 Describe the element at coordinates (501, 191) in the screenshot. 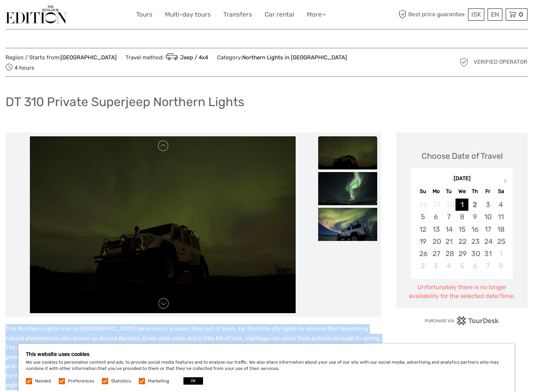

I see `div: Sa` at that location.